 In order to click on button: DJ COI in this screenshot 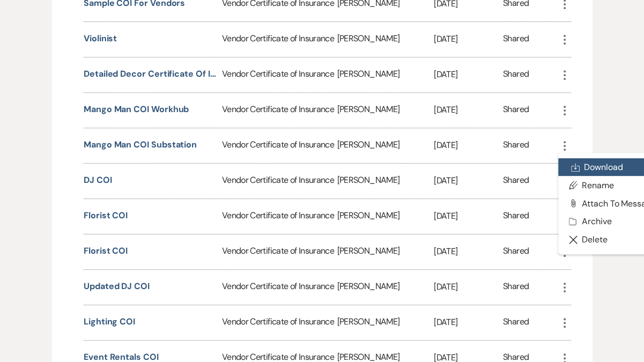, I will do `click(98, 180)`.